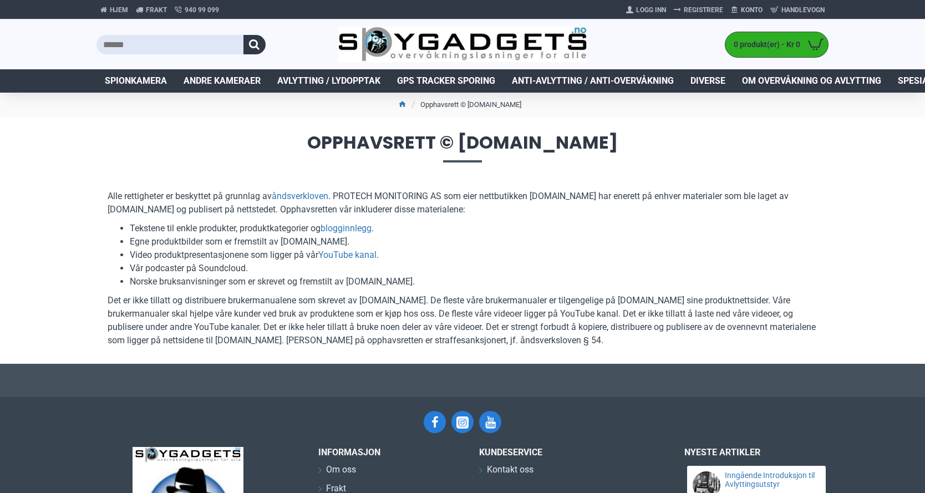 This screenshot has height=493, width=925. What do you see at coordinates (746, 10) in the screenshot?
I see `a: Konto` at bounding box center [746, 10].